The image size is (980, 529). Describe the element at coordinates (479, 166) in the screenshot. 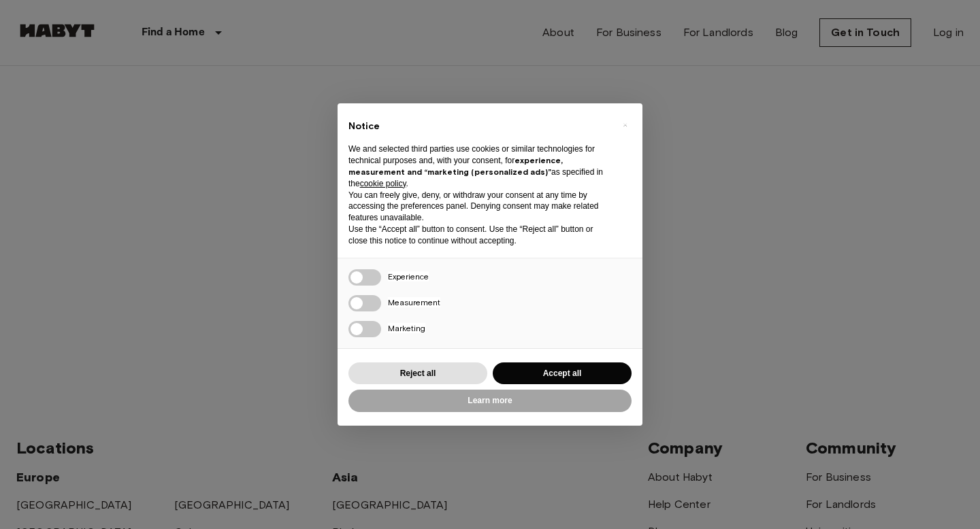

I see `p: We and selected third parties use cookies or similar technologies for technical purposes and, wit...` at that location.